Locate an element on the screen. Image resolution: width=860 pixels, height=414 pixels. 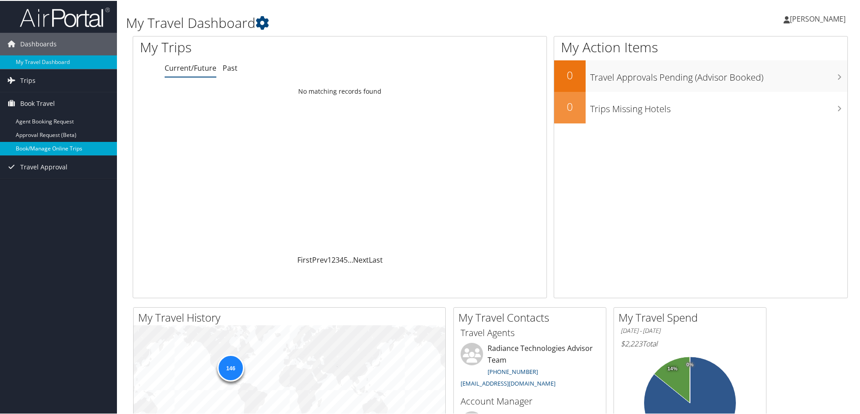
span: Dashboards is located at coordinates (38, 43).